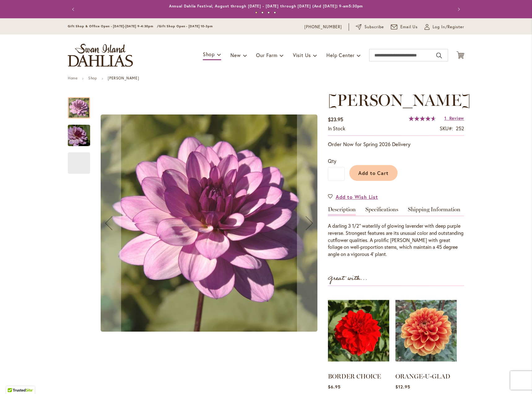 This screenshot has width=532, height=394. Describe the element at coordinates (409, 27) in the screenshot. I see `span: Email Us` at that location.